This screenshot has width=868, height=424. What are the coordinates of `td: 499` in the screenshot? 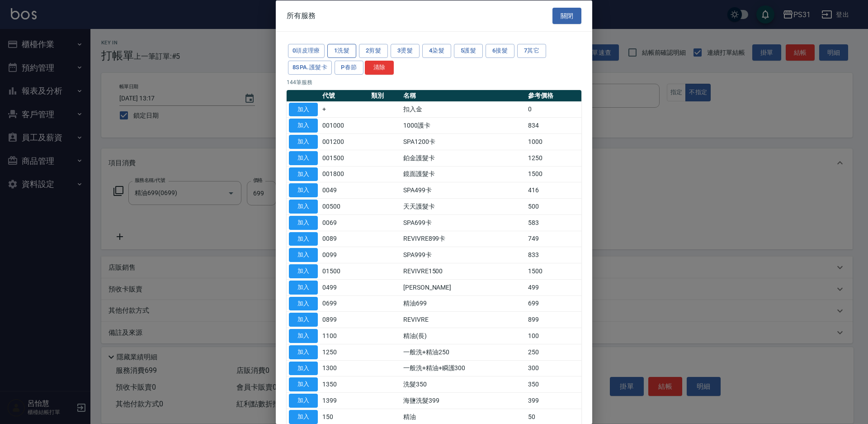 It's located at (554, 287).